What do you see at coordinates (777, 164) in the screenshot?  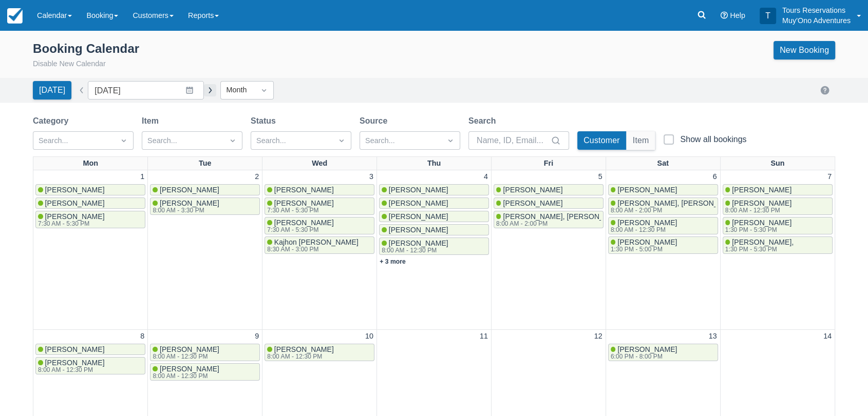 I see `a: Sun` at bounding box center [777, 164].